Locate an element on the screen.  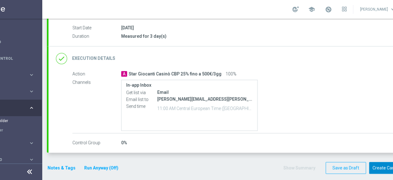
label: Get list via is located at coordinates (142, 92).